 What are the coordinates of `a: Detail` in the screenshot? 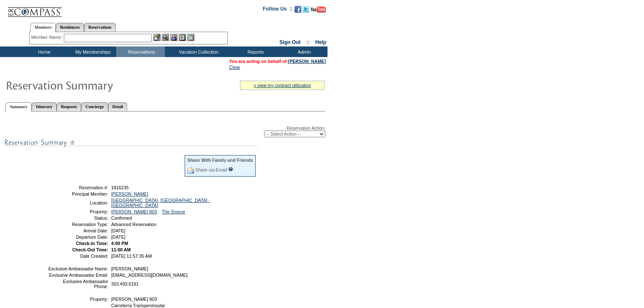 It's located at (118, 107).